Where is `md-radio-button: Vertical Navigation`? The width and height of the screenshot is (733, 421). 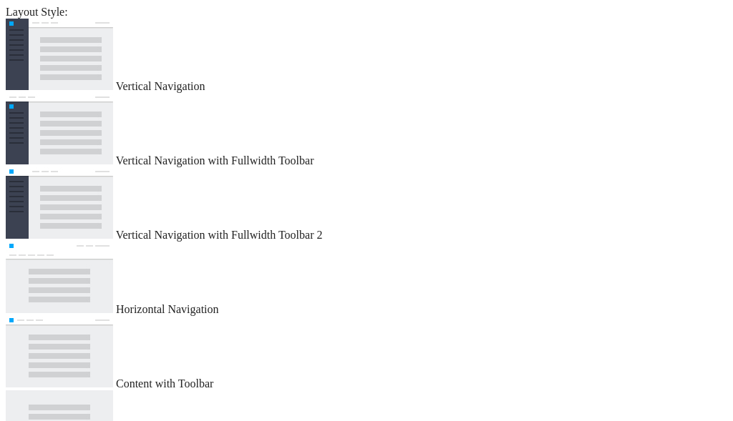 md-radio-button: Vertical Navigation is located at coordinates (366, 56).